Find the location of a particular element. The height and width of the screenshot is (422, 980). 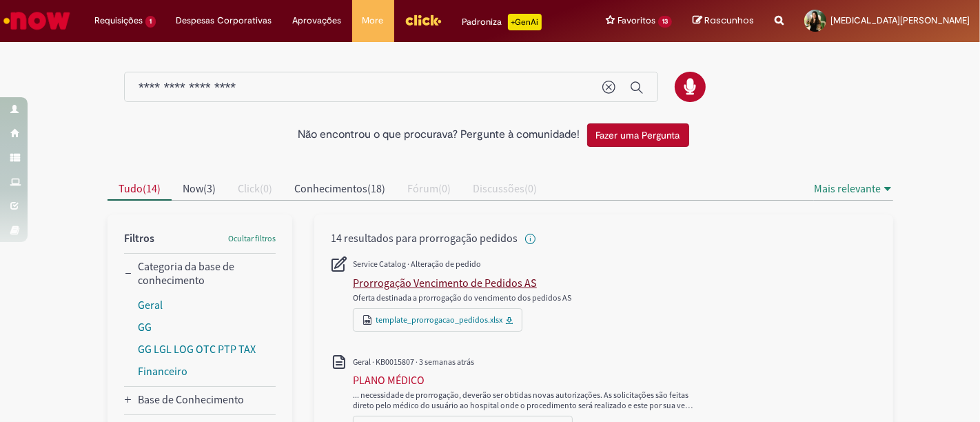

span: Aprovações is located at coordinates (317, 20).